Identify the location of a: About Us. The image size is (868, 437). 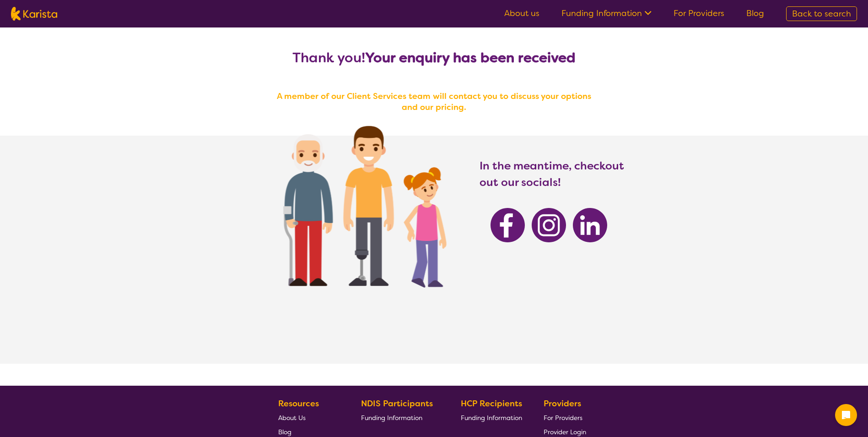
(309, 418).